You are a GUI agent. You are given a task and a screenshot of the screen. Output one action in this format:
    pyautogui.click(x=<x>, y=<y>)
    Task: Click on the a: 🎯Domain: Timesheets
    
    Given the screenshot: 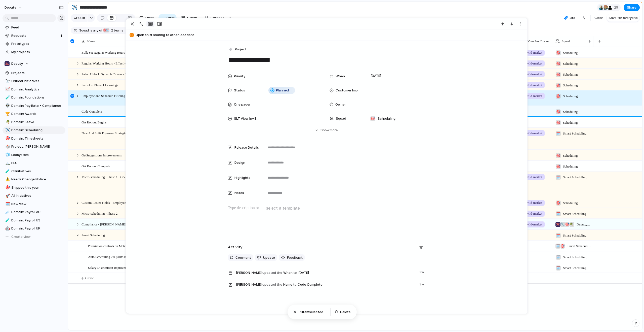 What is the action you would take?
    pyautogui.click(x=34, y=138)
    